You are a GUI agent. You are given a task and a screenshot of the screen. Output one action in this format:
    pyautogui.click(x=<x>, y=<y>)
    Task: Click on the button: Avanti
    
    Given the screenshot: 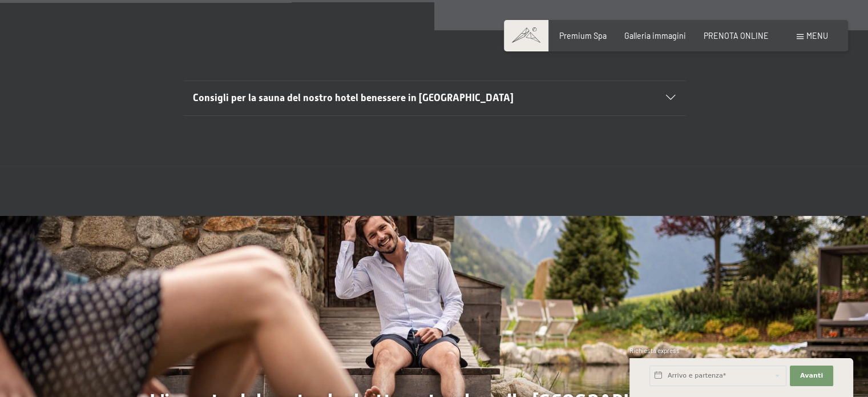 What is the action you would take?
    pyautogui.click(x=811, y=375)
    